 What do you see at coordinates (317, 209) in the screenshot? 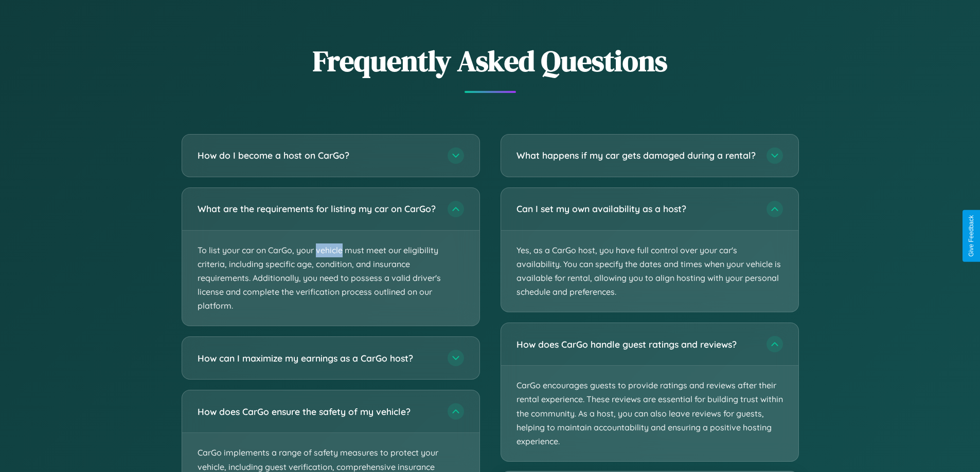
I see `h3: What are the requirements for listing my car on CarGo?` at bounding box center [317, 209].